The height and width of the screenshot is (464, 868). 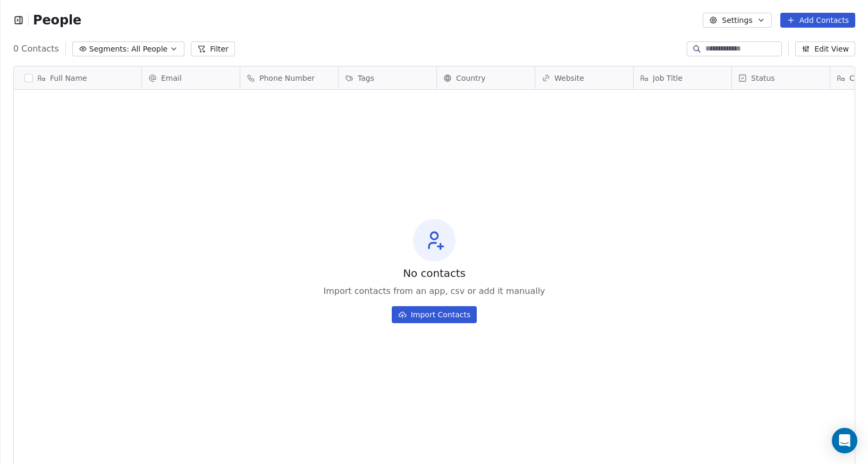 I want to click on button: Add Contacts, so click(x=818, y=20).